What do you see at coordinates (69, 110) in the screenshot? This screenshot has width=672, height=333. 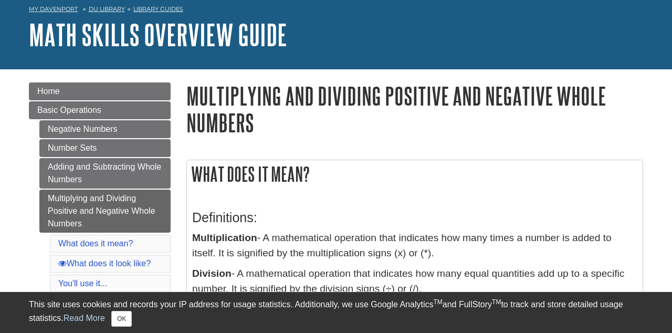 I see `span: Basic Operations` at bounding box center [69, 110].